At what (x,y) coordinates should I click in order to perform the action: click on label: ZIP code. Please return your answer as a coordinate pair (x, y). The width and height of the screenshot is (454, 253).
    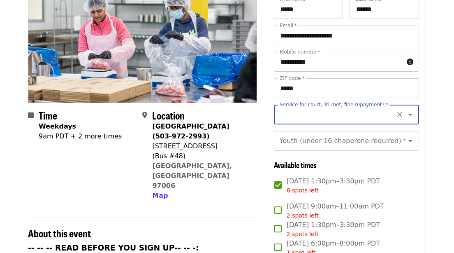
    Looking at the image, I should click on (292, 78).